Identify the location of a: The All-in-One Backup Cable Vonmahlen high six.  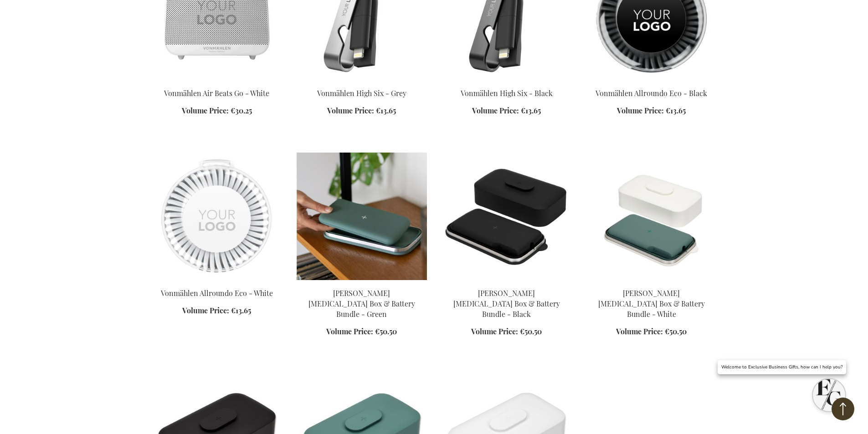
(362, 80).